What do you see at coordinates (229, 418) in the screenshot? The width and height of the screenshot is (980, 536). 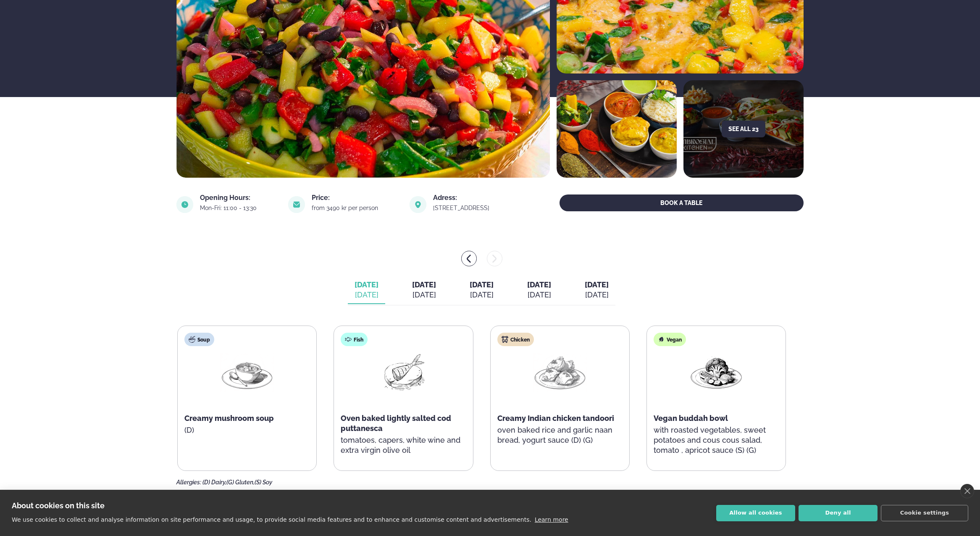 I see `span: Creamy mushroom soup` at bounding box center [229, 418].